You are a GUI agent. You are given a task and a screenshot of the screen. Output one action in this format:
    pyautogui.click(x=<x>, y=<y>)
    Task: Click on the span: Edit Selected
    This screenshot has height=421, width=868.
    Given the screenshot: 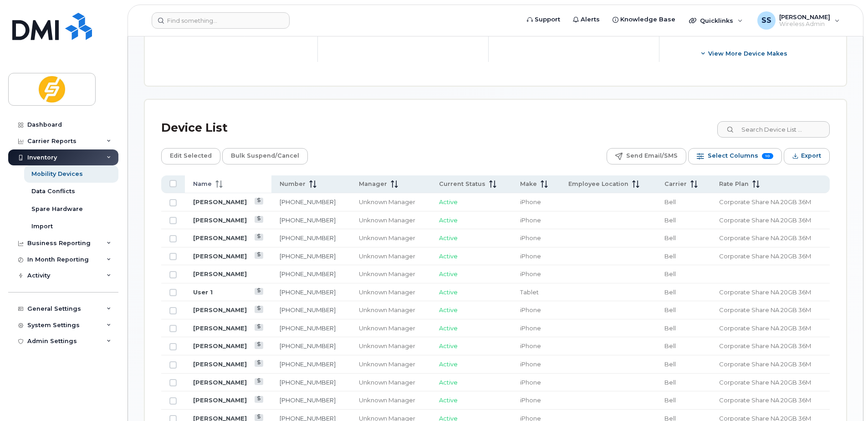 What is the action you would take?
    pyautogui.click(x=191, y=155)
    